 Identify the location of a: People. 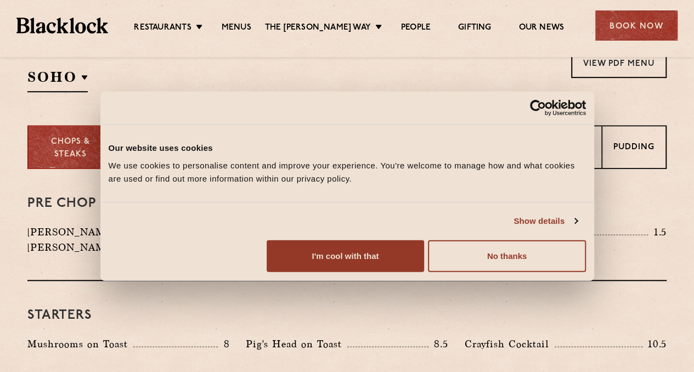
(416, 29).